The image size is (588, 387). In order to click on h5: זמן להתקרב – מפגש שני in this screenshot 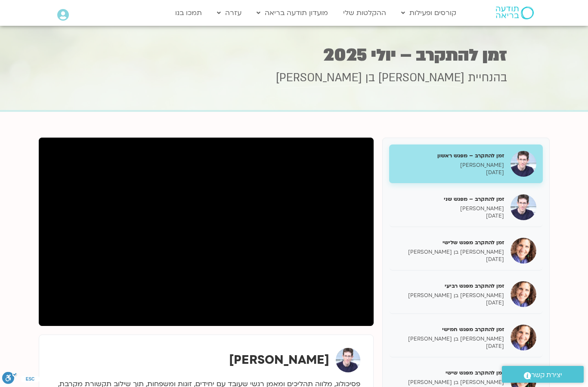, I will do `click(450, 199)`.